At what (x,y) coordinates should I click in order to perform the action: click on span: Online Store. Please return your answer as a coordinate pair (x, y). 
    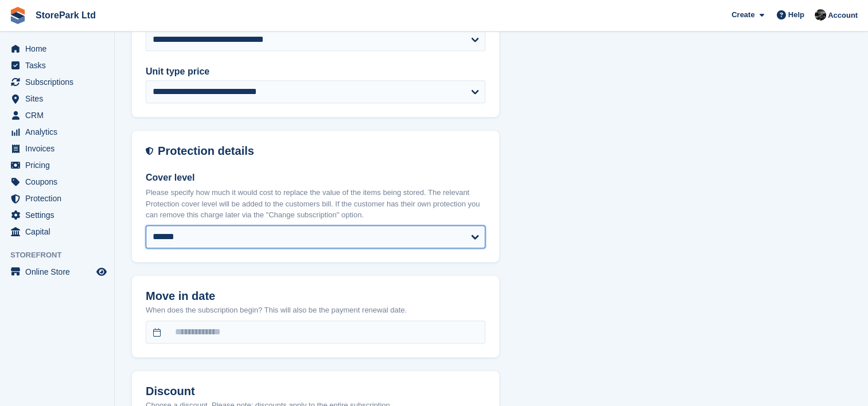
    Looking at the image, I should click on (60, 271).